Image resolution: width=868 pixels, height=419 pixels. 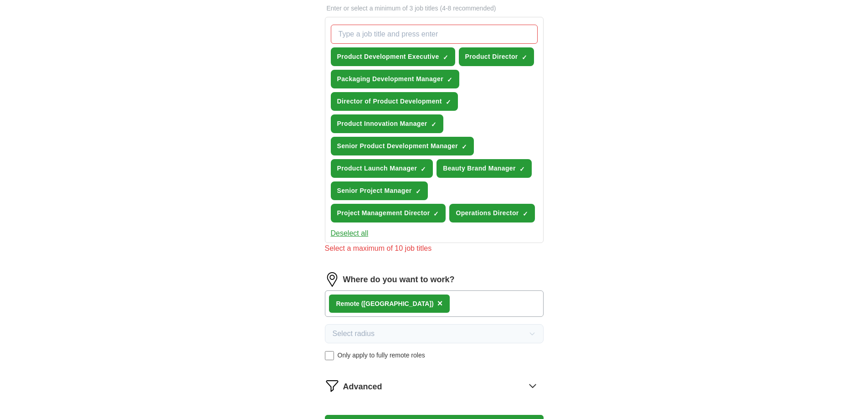 What do you see at coordinates (332, 280) in the screenshot?
I see `img: location.png` at bounding box center [332, 280].